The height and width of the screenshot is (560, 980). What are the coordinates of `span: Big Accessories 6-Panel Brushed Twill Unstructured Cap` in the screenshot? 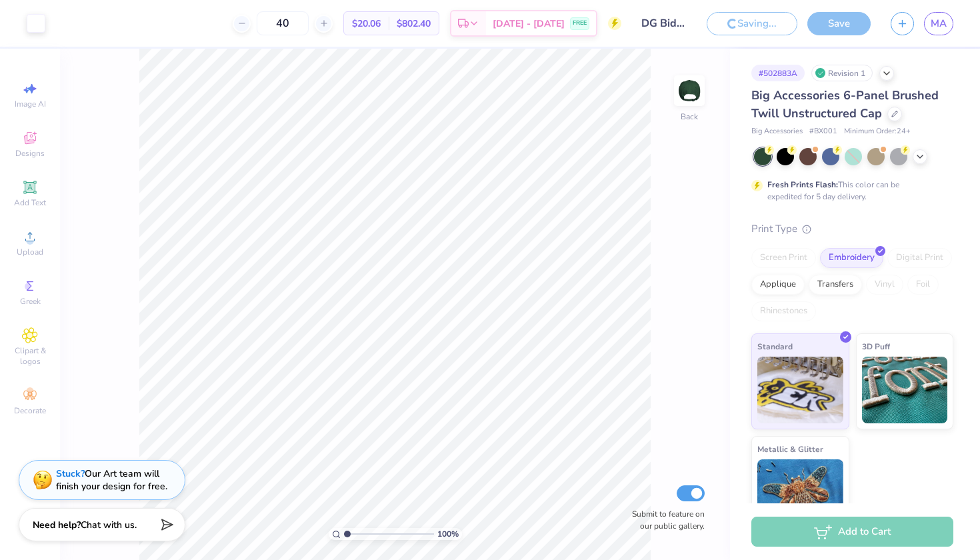 It's located at (845, 104).